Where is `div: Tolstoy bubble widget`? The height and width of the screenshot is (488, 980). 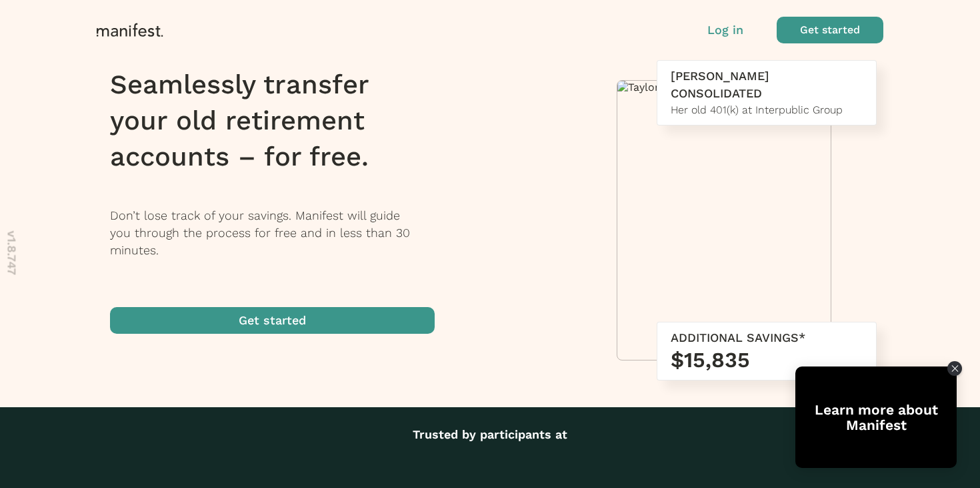
div: Tolstoy bubble widget is located at coordinates (876, 417).